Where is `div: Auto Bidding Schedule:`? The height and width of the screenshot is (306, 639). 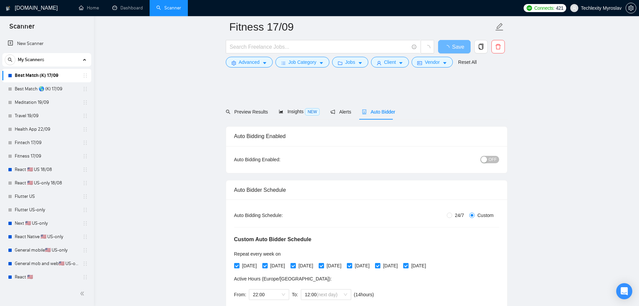 div: Auto Bidding Schedule: is located at coordinates (278, 215).